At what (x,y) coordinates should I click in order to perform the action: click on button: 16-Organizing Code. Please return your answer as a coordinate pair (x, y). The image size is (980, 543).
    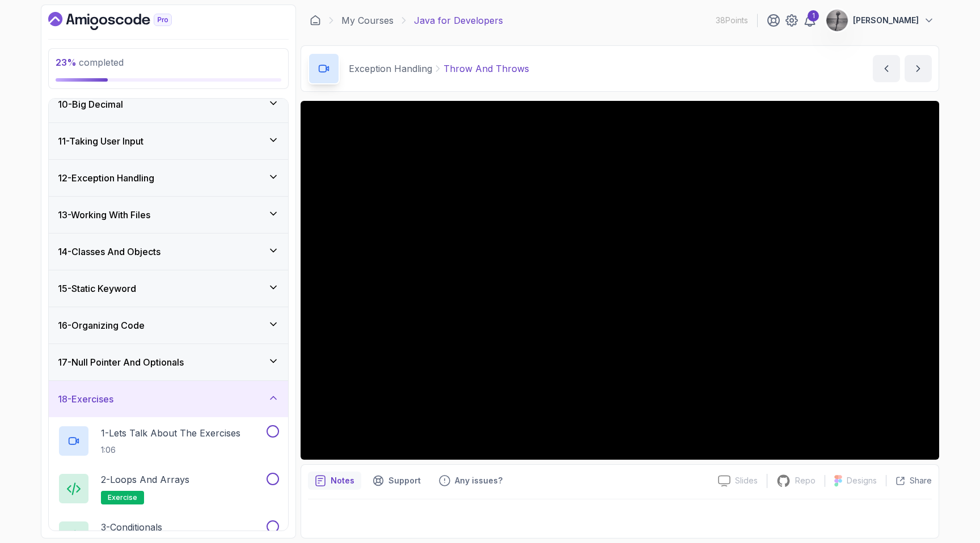
    Looking at the image, I should click on (169, 326).